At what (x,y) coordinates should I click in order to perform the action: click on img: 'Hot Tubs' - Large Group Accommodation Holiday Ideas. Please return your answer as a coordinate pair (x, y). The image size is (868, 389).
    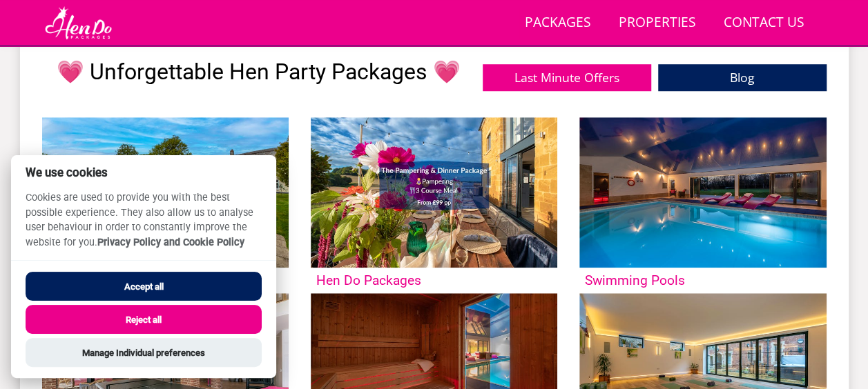
    Looking at the image, I should click on (165, 193).